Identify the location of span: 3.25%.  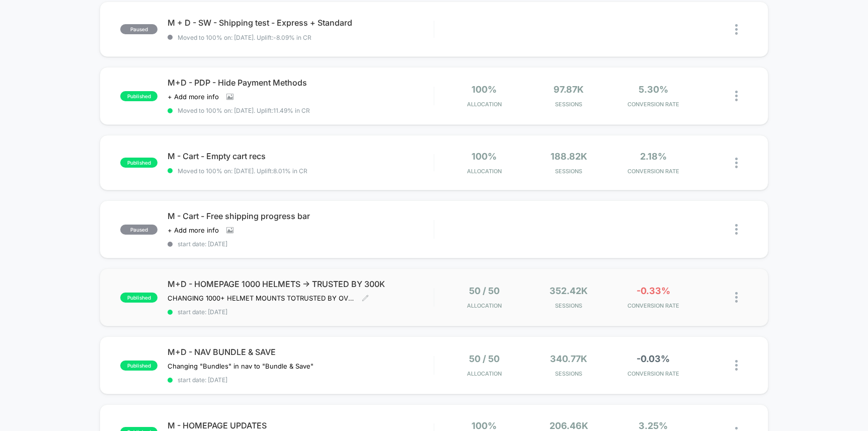
(653, 426).